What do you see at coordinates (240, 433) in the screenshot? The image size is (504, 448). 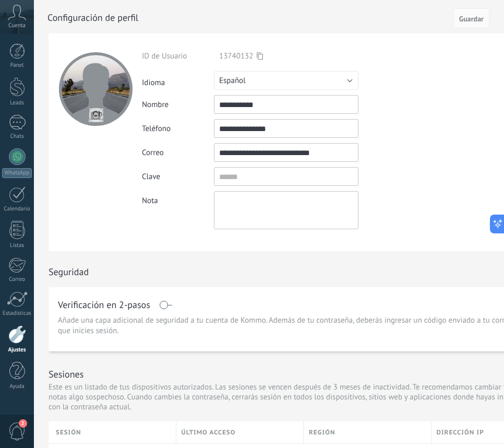 I see `div: último acceso` at bounding box center [240, 433].